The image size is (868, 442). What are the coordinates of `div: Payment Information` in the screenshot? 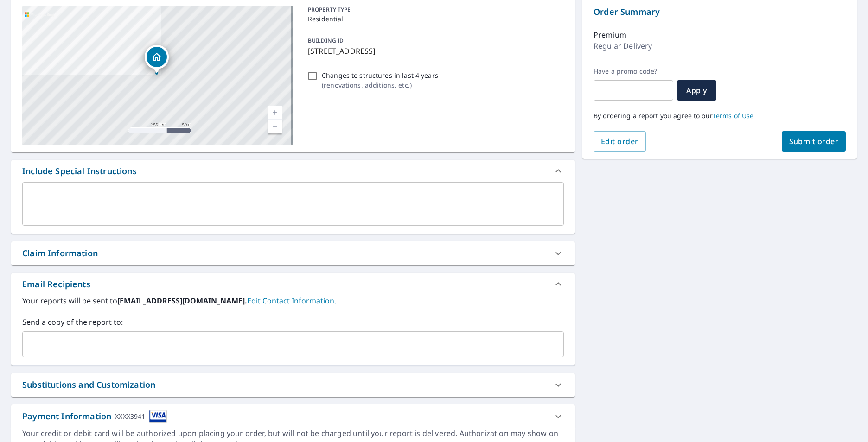 It's located at (94, 416).